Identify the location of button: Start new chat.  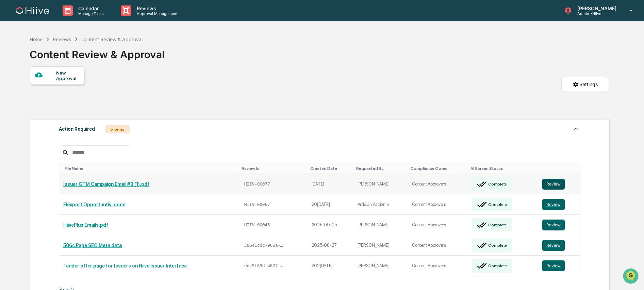
(120, 58).